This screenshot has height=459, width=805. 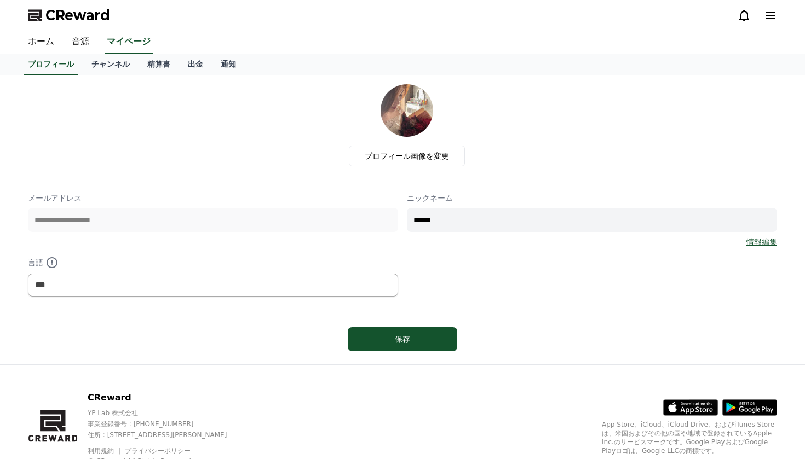 What do you see at coordinates (69, 15) in the screenshot?
I see `a: CReward` at bounding box center [69, 15].